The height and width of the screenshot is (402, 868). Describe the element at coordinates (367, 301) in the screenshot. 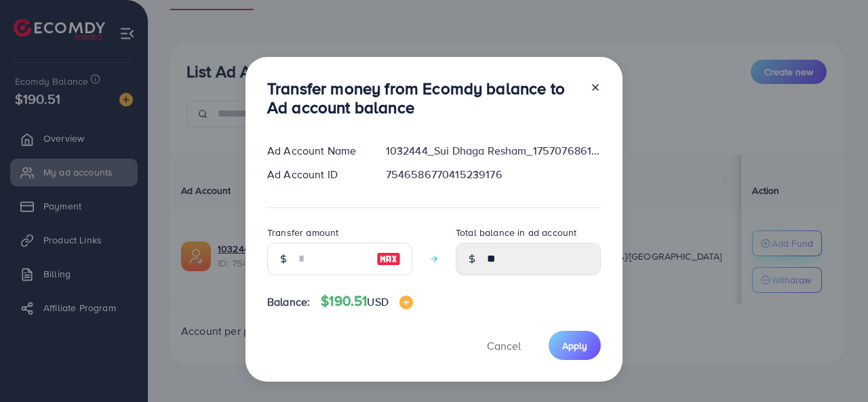

I see `h4: $190.51` at that location.